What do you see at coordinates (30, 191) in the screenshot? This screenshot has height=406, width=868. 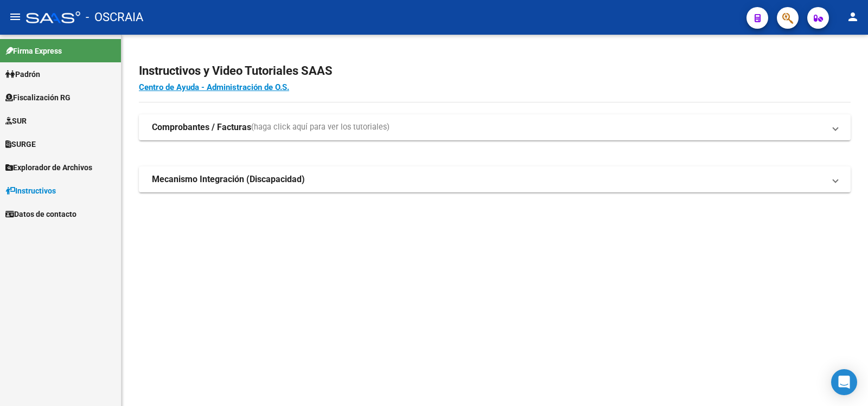 I see `span: Instructivos` at bounding box center [30, 191].